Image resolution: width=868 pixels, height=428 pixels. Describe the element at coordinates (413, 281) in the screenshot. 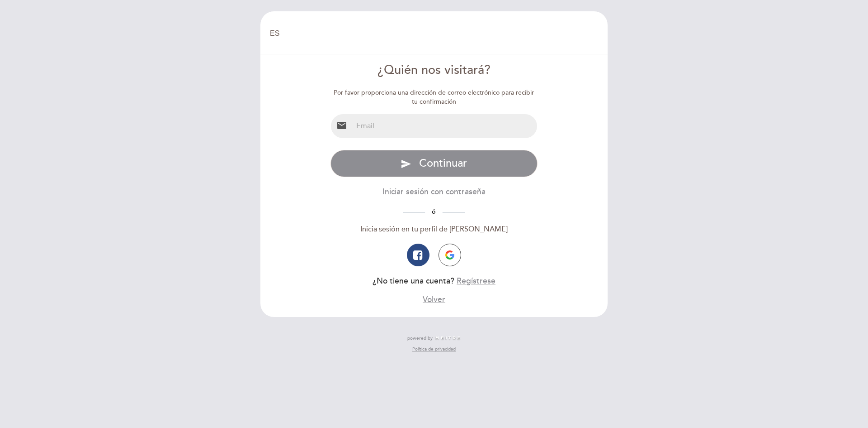

I see `span: ¿No tiene una cuenta?` at that location.